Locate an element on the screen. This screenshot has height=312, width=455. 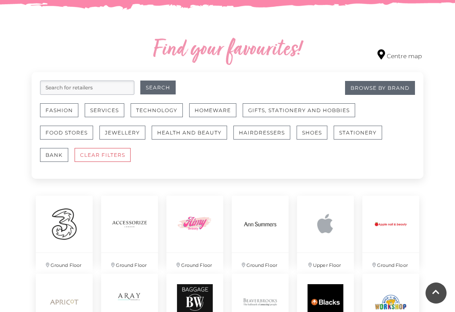
a: Browse By Brand is located at coordinates (380, 88).